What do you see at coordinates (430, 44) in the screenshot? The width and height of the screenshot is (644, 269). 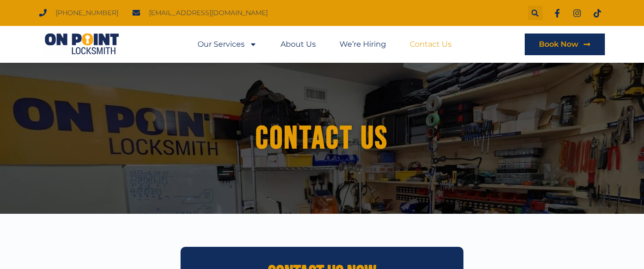 I see `a: Contact Us` at bounding box center [430, 44].